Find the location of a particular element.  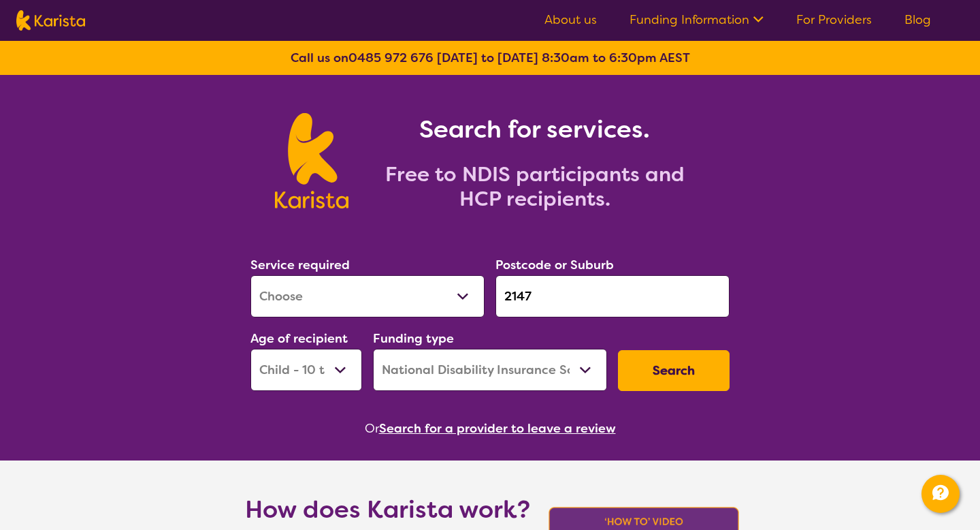

label: Funding type is located at coordinates (414, 338).